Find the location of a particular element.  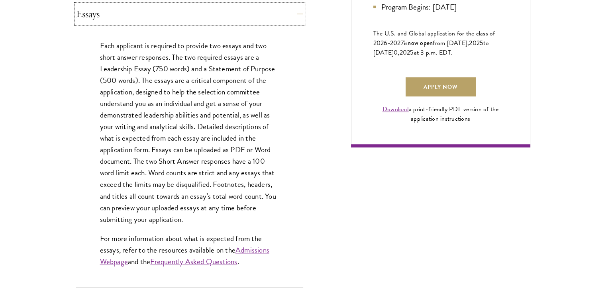

a: Admissions Webpage is located at coordinates (185, 256).